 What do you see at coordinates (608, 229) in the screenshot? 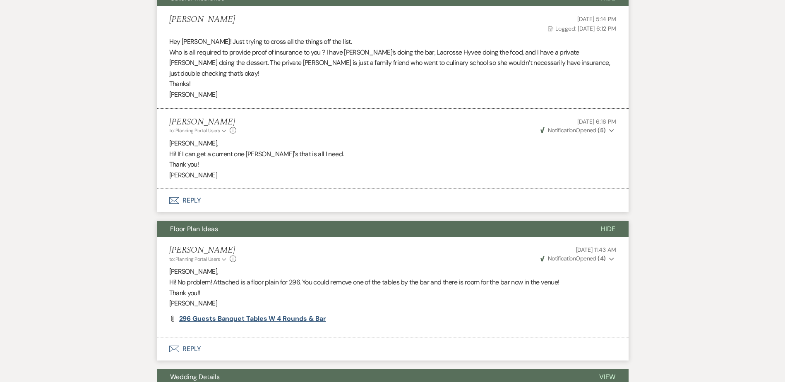
I see `span: Hide` at bounding box center [608, 229].